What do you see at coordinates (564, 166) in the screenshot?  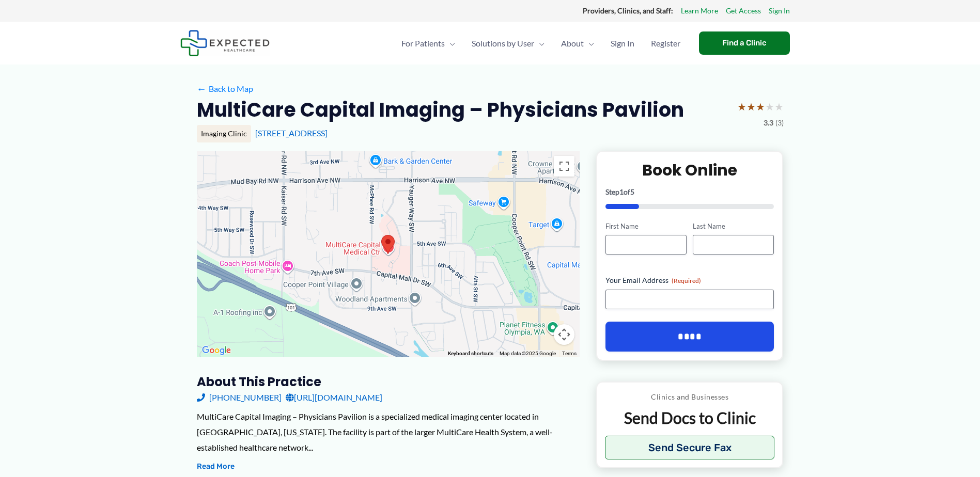 I see `button: Toggle fullscreen view` at bounding box center [564, 166].